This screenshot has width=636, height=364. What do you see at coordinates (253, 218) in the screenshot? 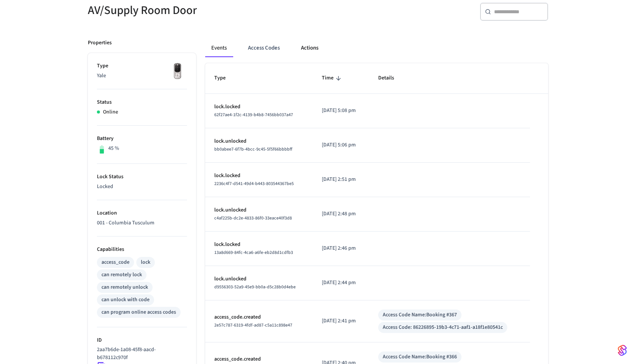
I see `span: c4af225b-dc2e-4833-86f0-33eace40f3d8` at bounding box center [253, 218].